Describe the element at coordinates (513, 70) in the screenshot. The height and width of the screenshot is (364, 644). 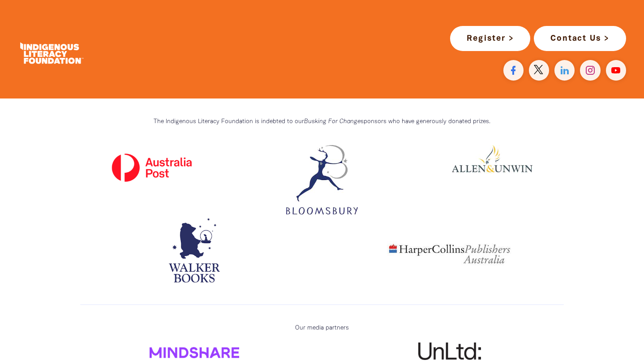
I see `a: Visit our facebook page` at that location.